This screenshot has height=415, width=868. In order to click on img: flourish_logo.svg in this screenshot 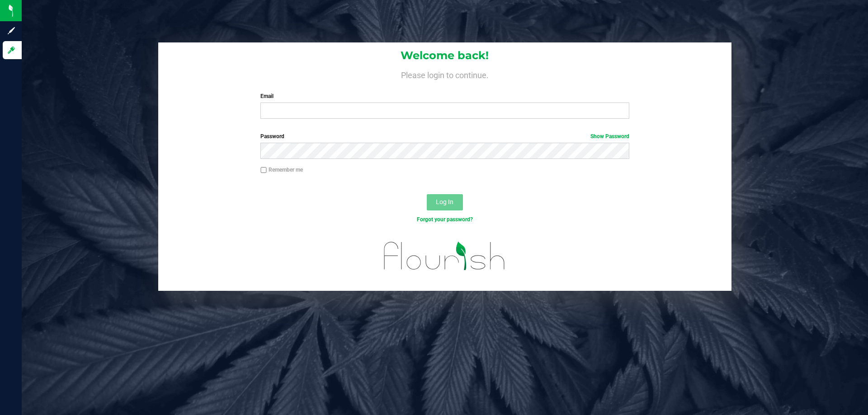, I will do `click(444, 256)`.